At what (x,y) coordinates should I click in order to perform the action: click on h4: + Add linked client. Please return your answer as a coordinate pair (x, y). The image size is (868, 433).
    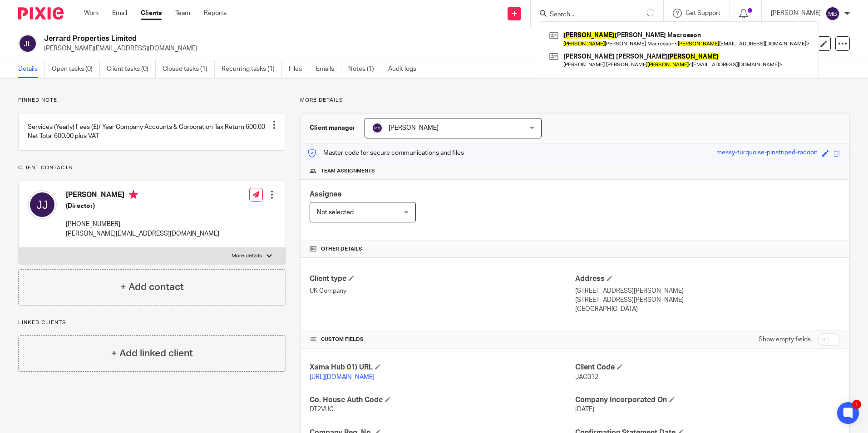
    Looking at the image, I should click on (152, 353).